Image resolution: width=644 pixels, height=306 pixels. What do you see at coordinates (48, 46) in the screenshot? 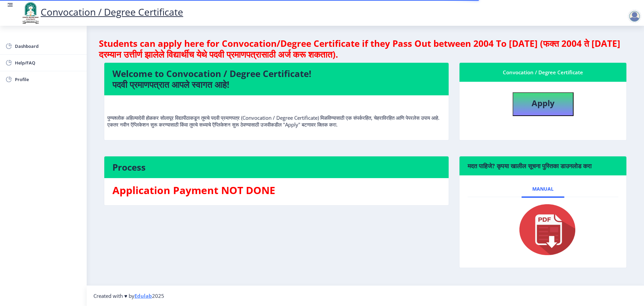
I see `span: Dashboard` at bounding box center [48, 46].